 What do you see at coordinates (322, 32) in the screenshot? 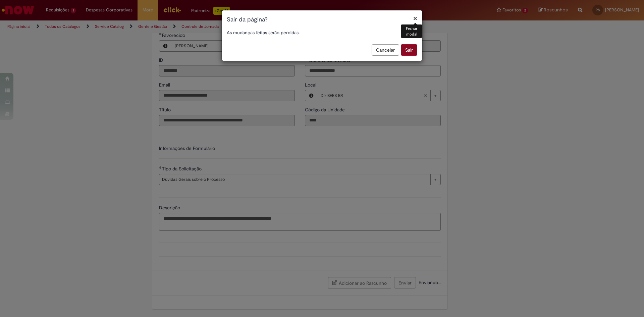
I see `p: As mudanças feitas serão perdidas.` at bounding box center [322, 32].